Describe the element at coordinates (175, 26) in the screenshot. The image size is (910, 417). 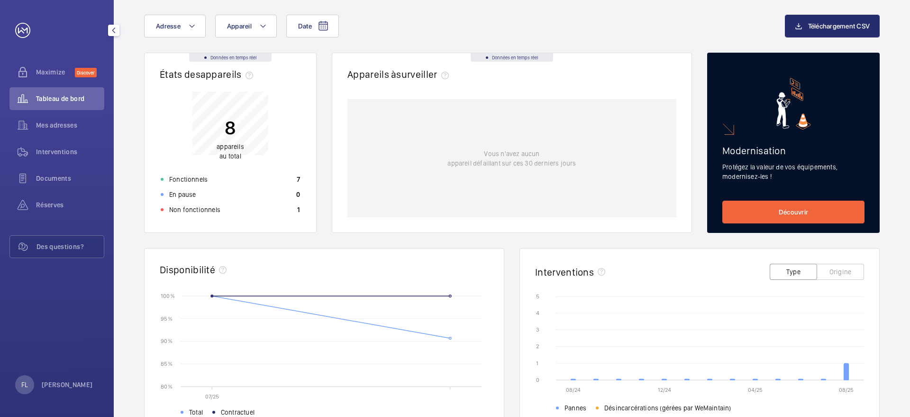
I see `button: Adresse` at that location.